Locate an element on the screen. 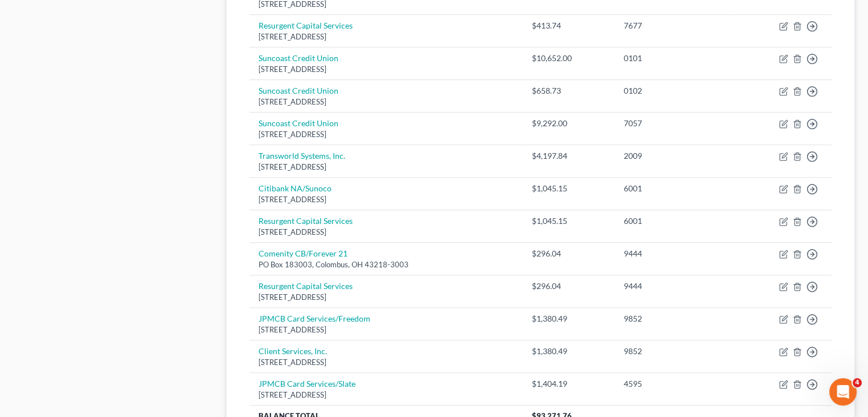 The height and width of the screenshot is (417, 868). div: 2009 is located at coordinates (674, 156).